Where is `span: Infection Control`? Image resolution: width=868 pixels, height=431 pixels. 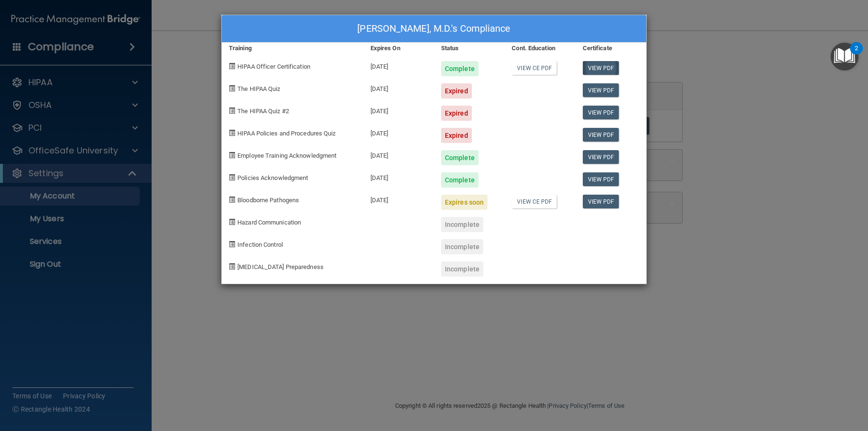
span: Infection Control is located at coordinates (260, 244).